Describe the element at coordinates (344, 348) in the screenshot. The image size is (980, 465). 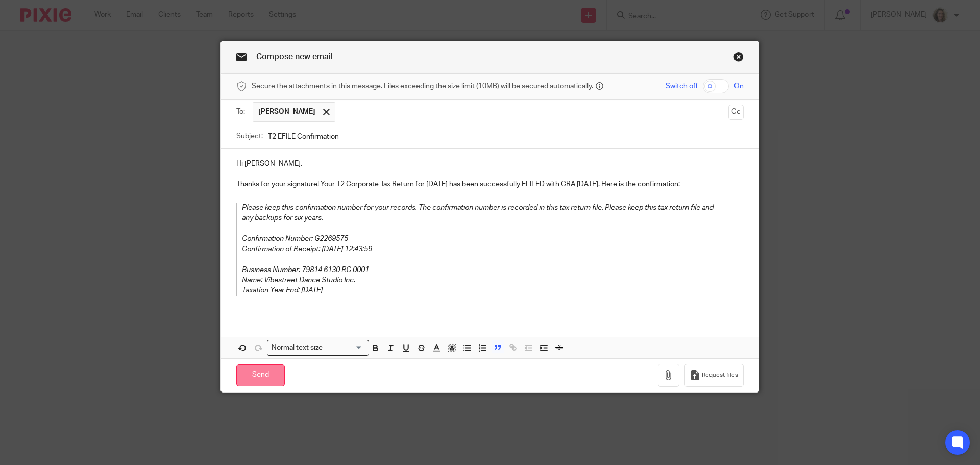
I see `input: Search for option` at that location.